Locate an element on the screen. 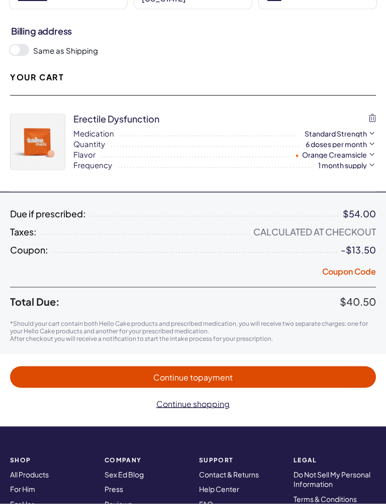  a: Help Center is located at coordinates (219, 489).